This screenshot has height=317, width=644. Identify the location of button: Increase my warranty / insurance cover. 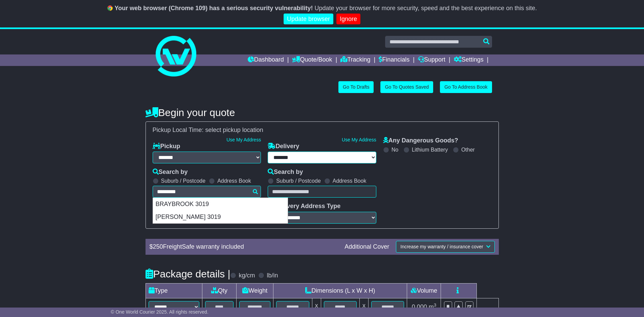
(445, 247).